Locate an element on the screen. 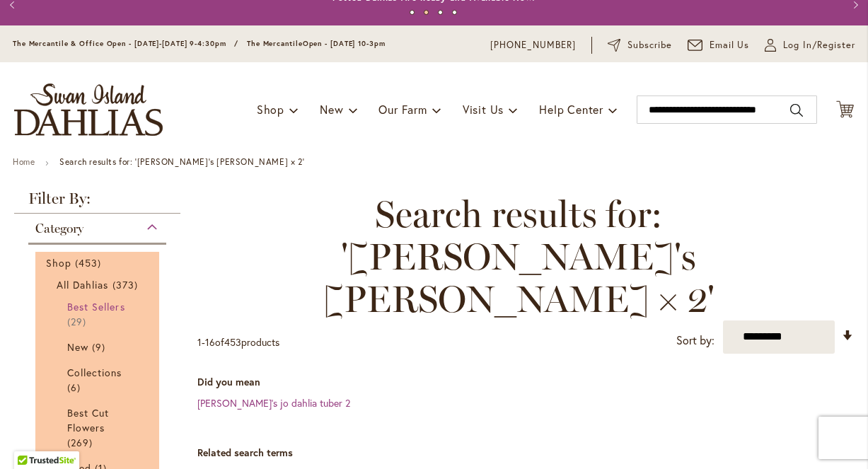 This screenshot has height=469, width=868. span: Best Sellers is located at coordinates (96, 306).